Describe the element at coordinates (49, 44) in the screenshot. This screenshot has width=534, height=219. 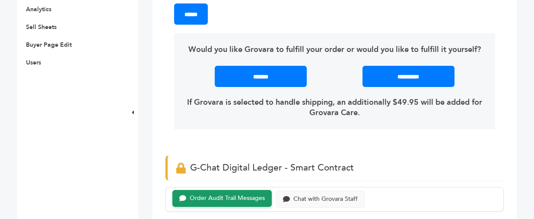
I see `a: Buyer Page Edit` at that location.